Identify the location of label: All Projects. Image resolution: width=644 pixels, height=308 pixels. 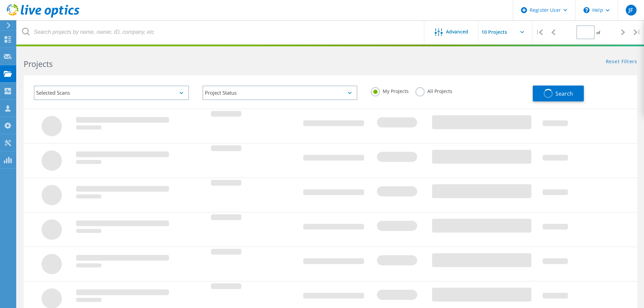
(434, 91).